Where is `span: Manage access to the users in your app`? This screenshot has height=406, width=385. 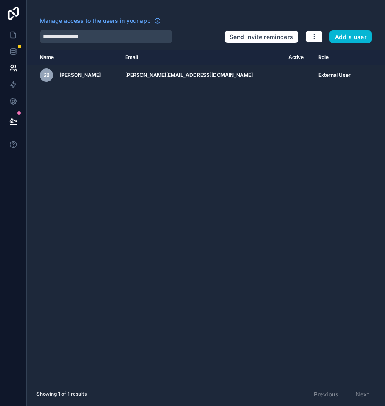 span: Manage access to the users in your app is located at coordinates (95, 21).